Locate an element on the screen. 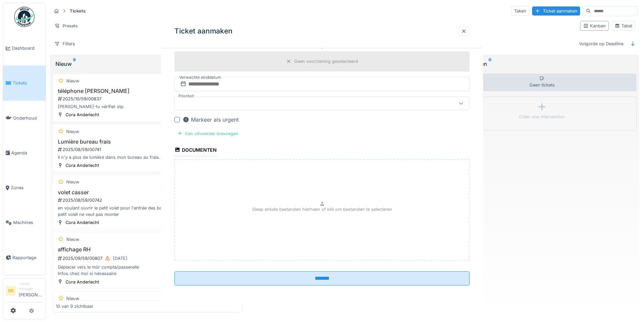 The width and height of the screenshot is (644, 322). p: Sleep enkele bestanden hierheen of klik om bestanden te selecteren is located at coordinates (322, 209).